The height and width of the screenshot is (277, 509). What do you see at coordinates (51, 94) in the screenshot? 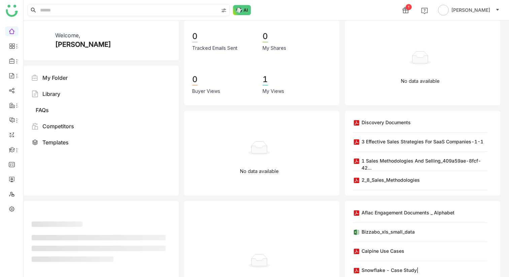
I see `div: Library` at bounding box center [51, 94].